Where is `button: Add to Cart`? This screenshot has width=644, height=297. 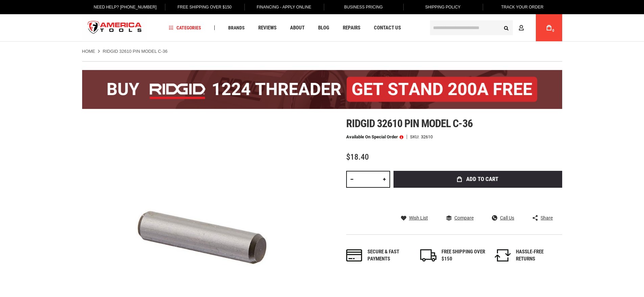
button: Add to Cart is located at coordinates (478, 179).